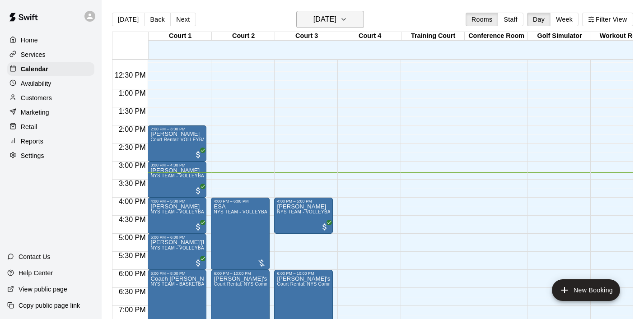  I want to click on a: Availability, so click(51, 83).